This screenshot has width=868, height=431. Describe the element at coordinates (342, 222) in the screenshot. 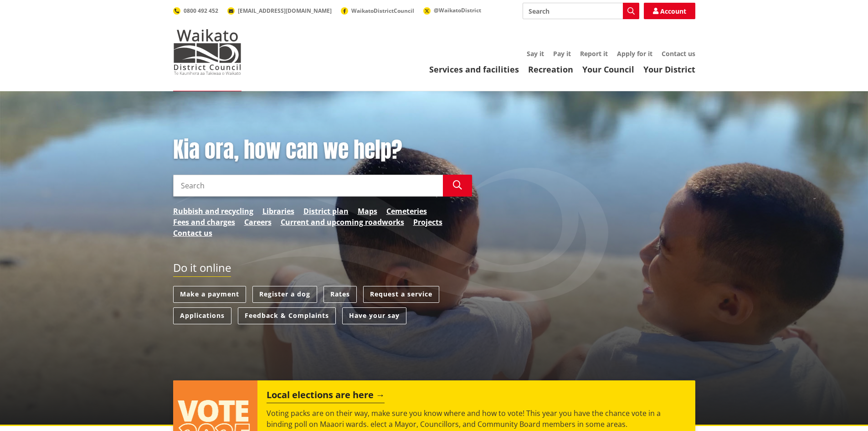

I see `a: Current and upcoming roadworks` at that location.